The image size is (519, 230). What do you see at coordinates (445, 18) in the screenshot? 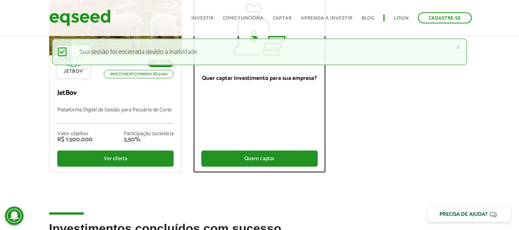
I see `a: Cadastre-se` at bounding box center [445, 18].